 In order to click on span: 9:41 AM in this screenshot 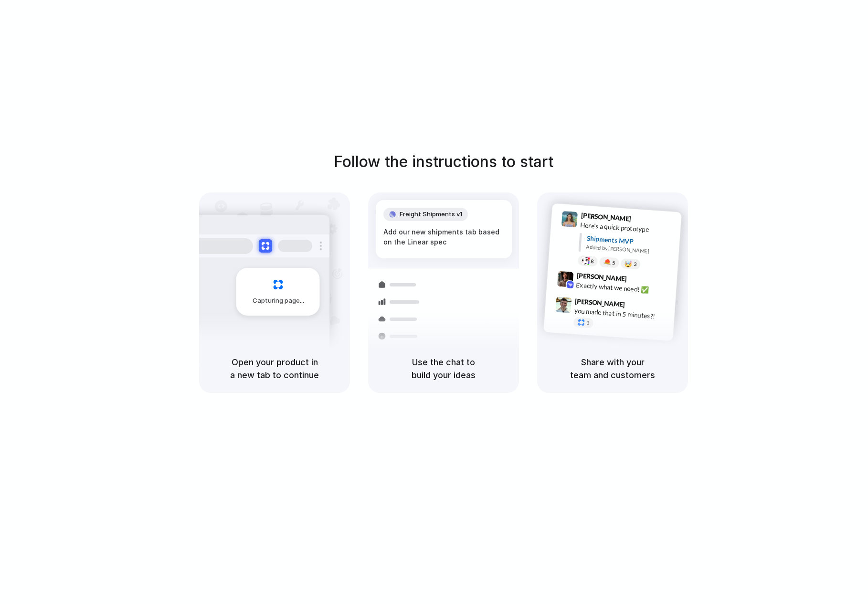, I will do `click(644, 221)`.